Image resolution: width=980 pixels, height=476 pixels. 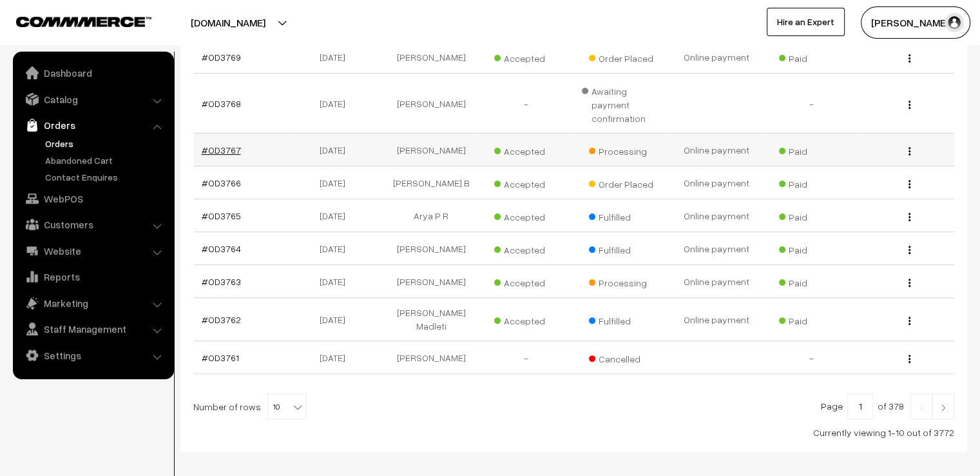 I want to click on span: 10, so click(x=286, y=406).